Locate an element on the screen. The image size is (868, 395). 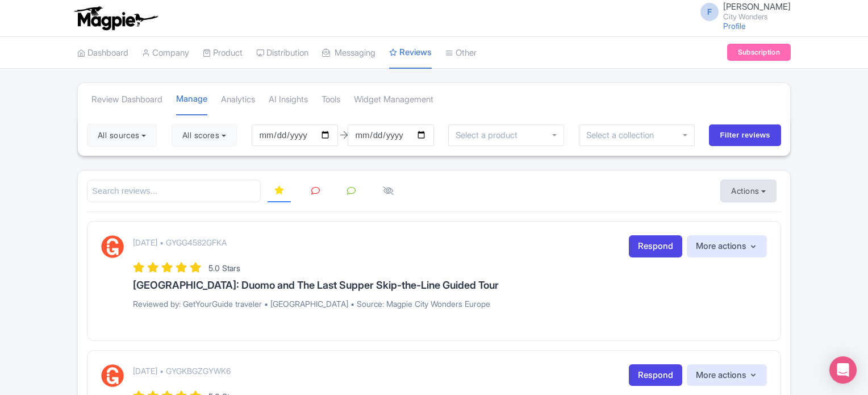
a: Reviews is located at coordinates (410, 53).